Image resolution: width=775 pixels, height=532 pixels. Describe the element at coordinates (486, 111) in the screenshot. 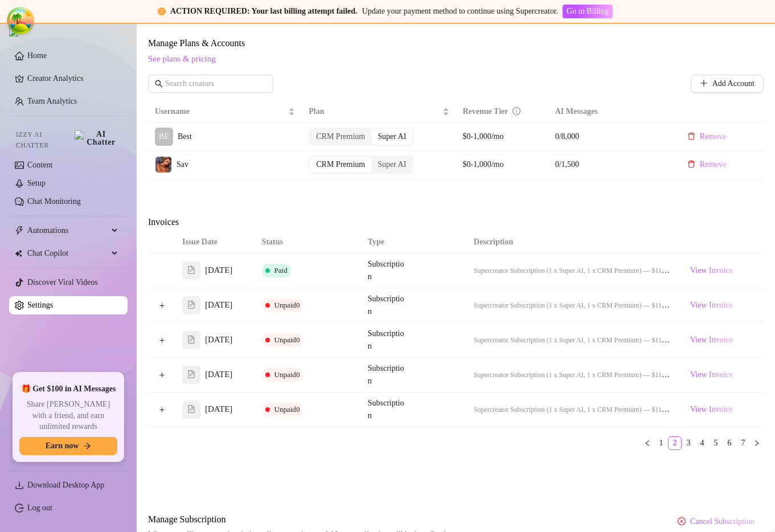

I see `span: Revenue Tier` at that location.